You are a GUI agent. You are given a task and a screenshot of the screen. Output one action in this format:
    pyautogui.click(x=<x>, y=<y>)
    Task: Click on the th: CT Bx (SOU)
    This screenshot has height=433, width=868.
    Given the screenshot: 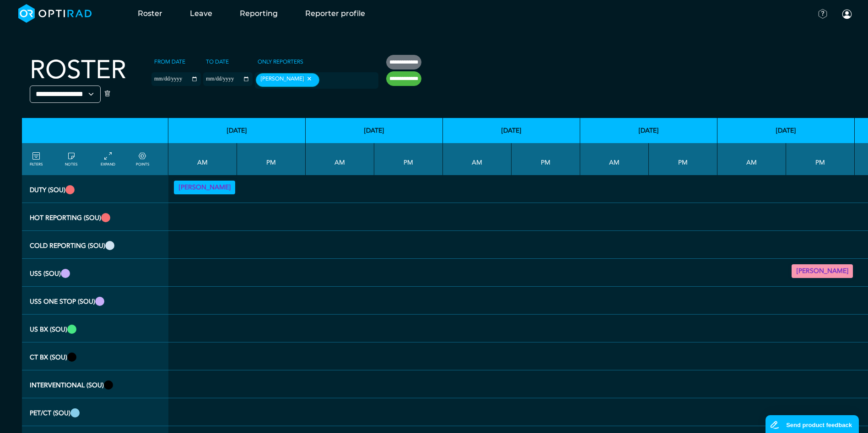 What is the action you would take?
    pyautogui.click(x=95, y=357)
    